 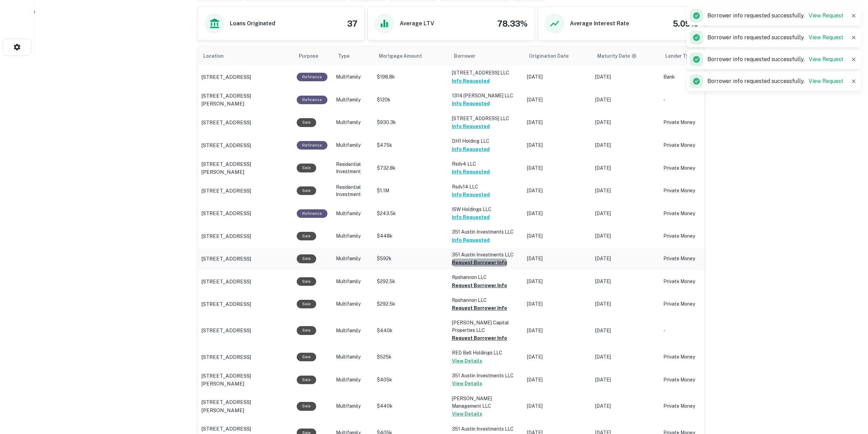 I want to click on span: Type, so click(x=344, y=56).